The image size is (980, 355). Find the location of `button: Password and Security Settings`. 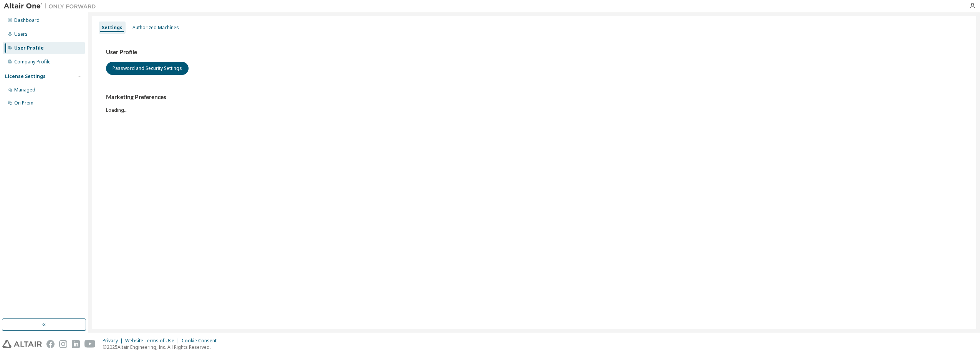

button: Password and Security Settings is located at coordinates (147, 69).